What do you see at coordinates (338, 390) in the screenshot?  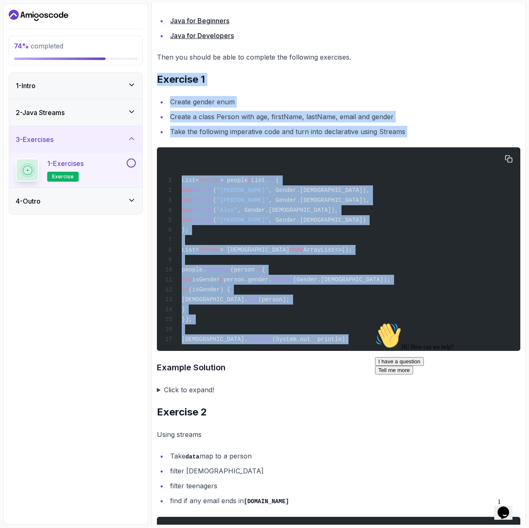 I see `summary: Click to expand!` at bounding box center [338, 390].